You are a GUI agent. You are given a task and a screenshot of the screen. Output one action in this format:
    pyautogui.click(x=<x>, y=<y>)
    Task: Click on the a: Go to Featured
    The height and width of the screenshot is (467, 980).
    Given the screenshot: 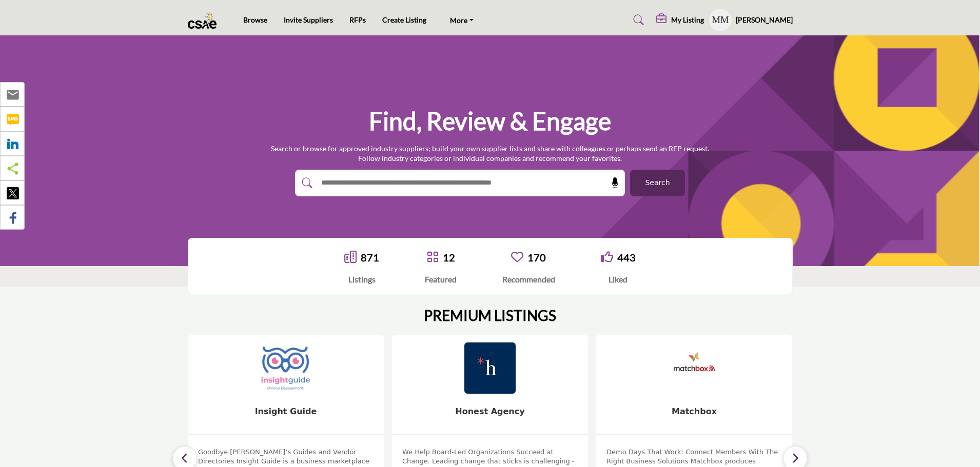 What is the action you would take?
    pyautogui.click(x=433, y=257)
    